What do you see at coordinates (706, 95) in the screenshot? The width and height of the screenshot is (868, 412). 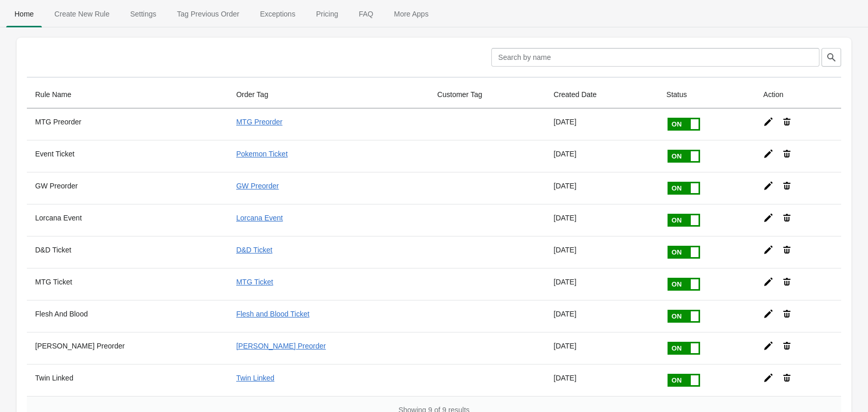 I see `th: Status` at bounding box center [706, 95].